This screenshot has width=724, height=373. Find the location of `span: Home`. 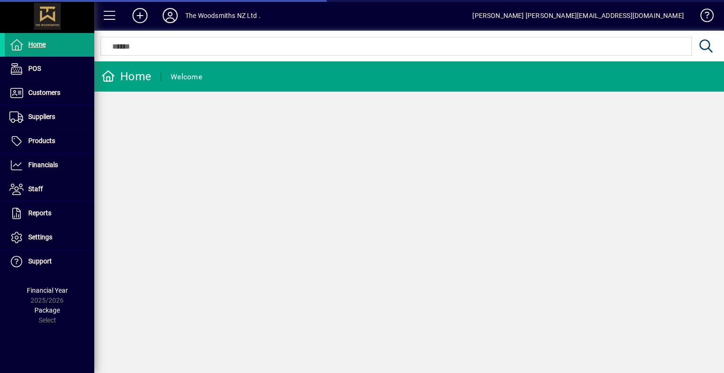

span: Home is located at coordinates (37, 44).